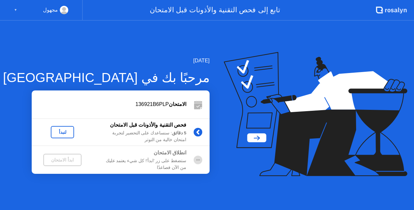 The image size is (414, 210). Describe the element at coordinates (62, 132) in the screenshot. I see `button: لنبدأ` at that location.